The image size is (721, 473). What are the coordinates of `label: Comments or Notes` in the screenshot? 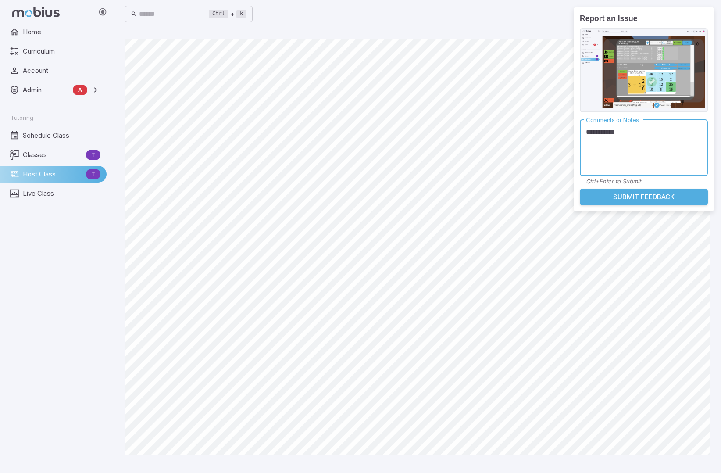 It's located at (613, 120).